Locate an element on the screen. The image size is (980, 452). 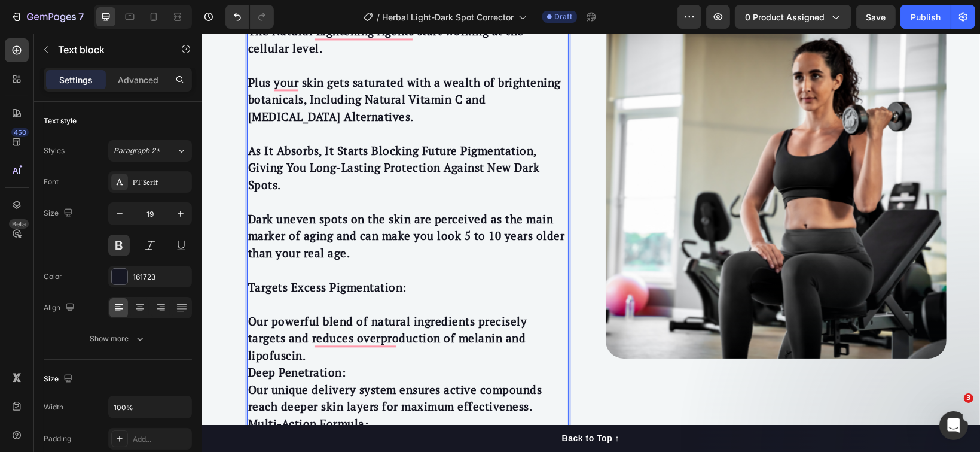
div: Domain Overview is located at coordinates (76, 74).